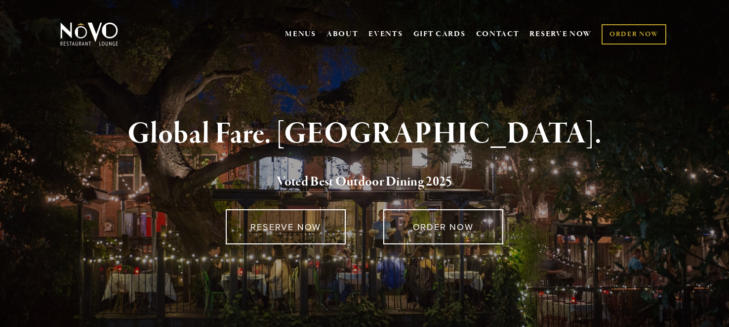  What do you see at coordinates (440, 34) in the screenshot?
I see `a: GIFT CARDS` at bounding box center [440, 34].